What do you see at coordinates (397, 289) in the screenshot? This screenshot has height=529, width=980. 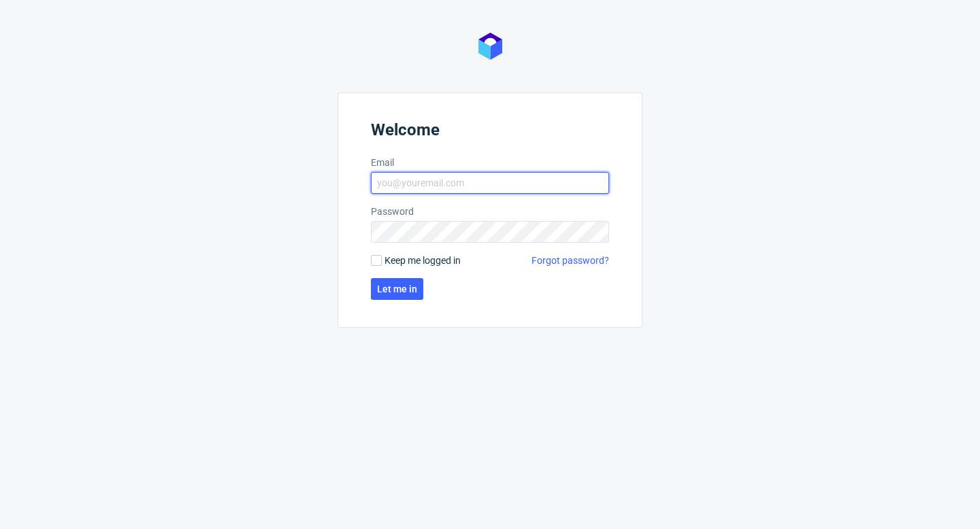 I see `span: Let me in` at bounding box center [397, 289].